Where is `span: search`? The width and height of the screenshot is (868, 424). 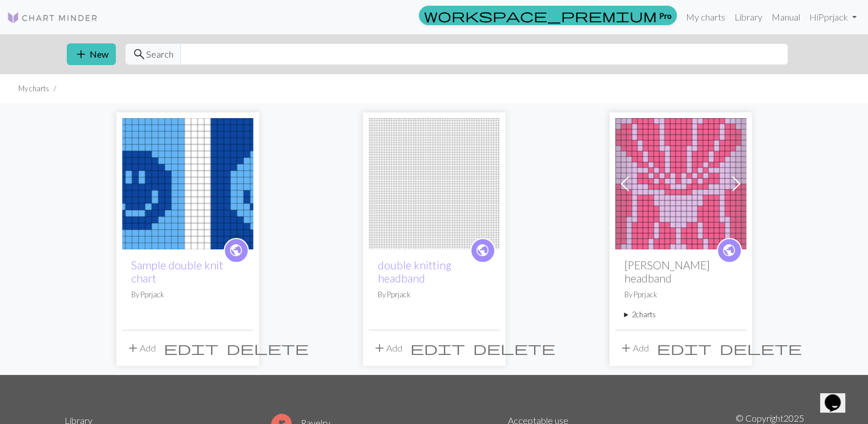
span: search is located at coordinates (139, 54).